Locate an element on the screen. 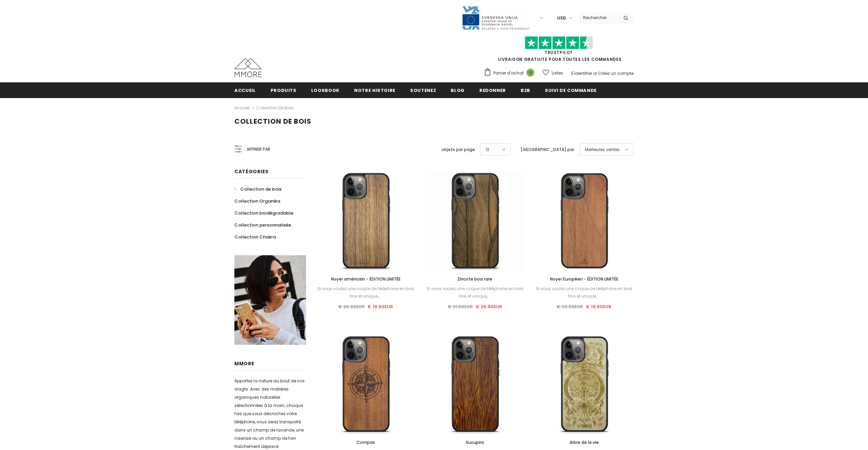  a: Collection Chakra is located at coordinates (256, 237).